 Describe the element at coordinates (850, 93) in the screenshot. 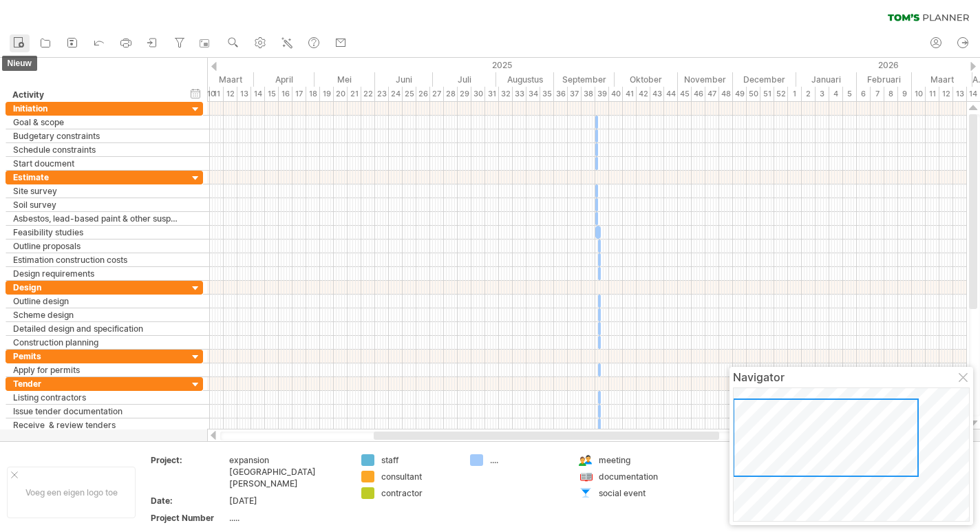

I see `div: 5` at that location.